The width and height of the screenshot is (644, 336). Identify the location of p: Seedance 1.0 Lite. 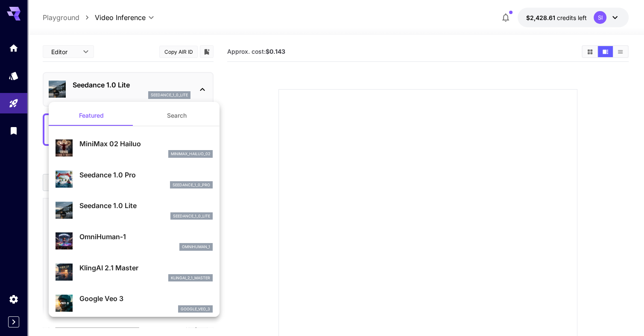
(146, 205).